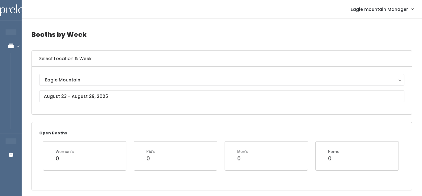 This screenshot has width=422, height=196. I want to click on input: August 23 - August 29, 2025, so click(222, 96).